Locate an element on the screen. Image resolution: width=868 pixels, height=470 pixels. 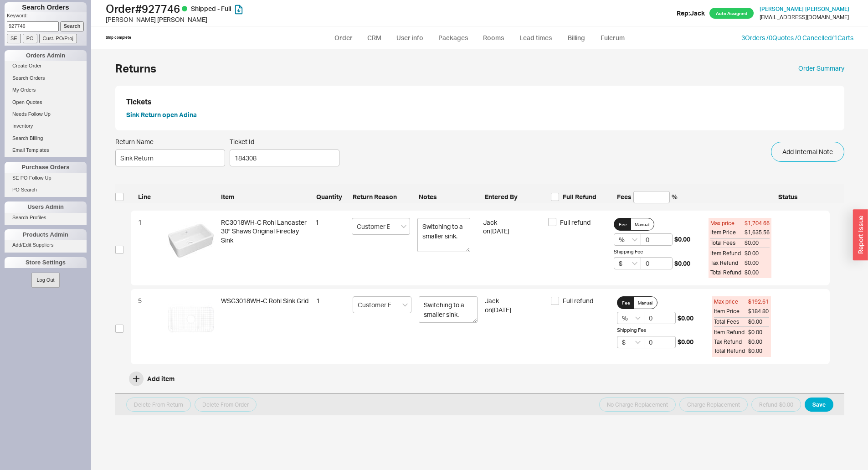
button: Add Internal Note is located at coordinates (808, 152).